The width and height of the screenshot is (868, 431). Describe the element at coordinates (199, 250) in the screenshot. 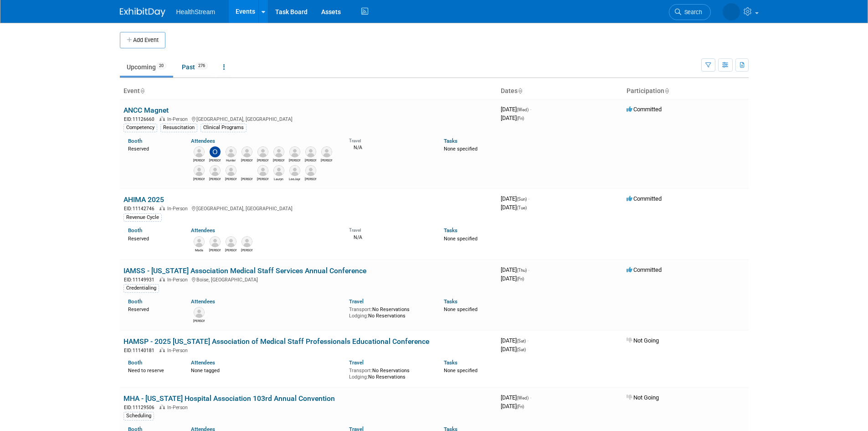

I see `div: Mada Wittekind` at that location.